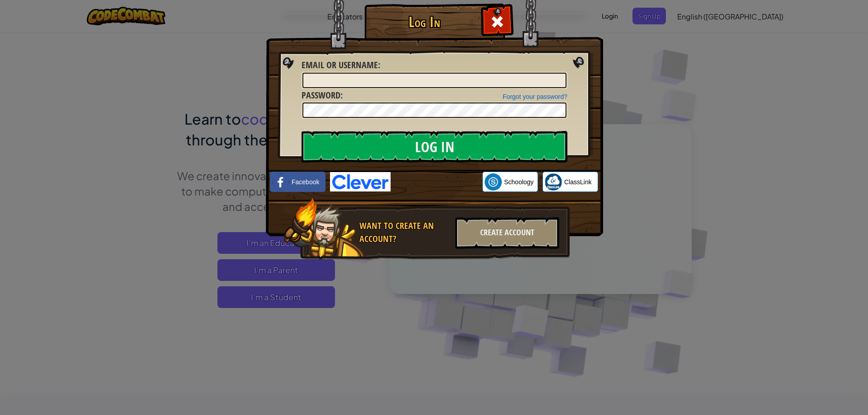  I want to click on span: Facebook, so click(305, 182).